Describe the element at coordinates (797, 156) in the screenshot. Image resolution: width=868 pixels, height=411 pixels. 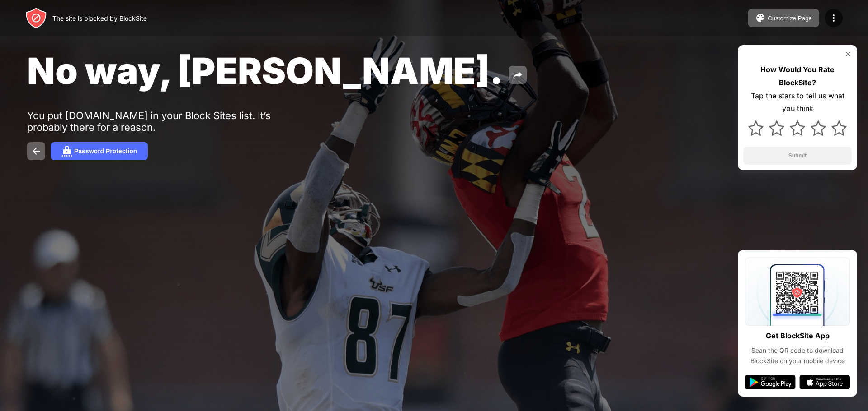
I see `button: Submit` at that location.